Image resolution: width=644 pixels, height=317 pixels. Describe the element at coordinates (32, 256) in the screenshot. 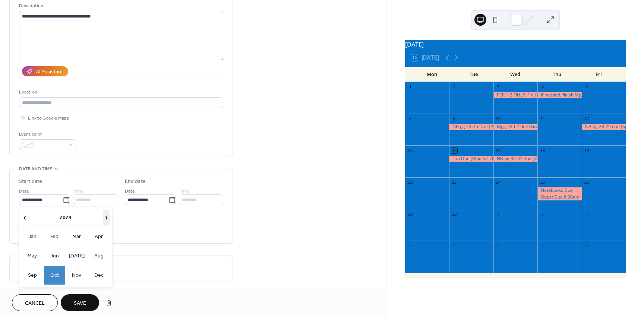

I see `td: May` at that location.